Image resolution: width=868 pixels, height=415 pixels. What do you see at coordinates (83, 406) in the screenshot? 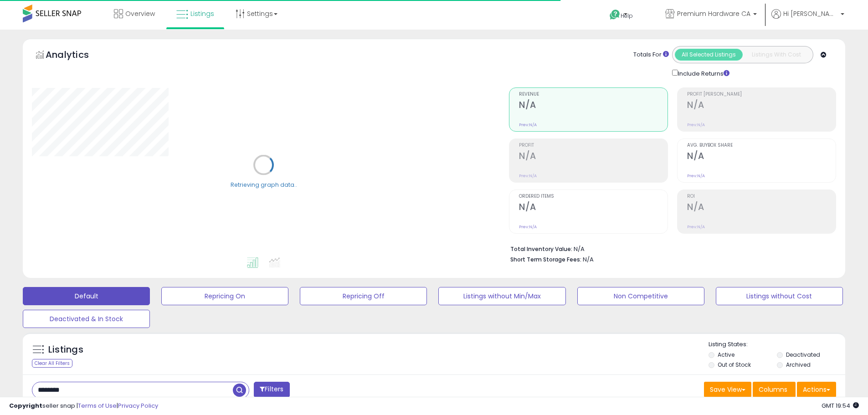
I see `div: seller snap | |` at bounding box center [83, 406].